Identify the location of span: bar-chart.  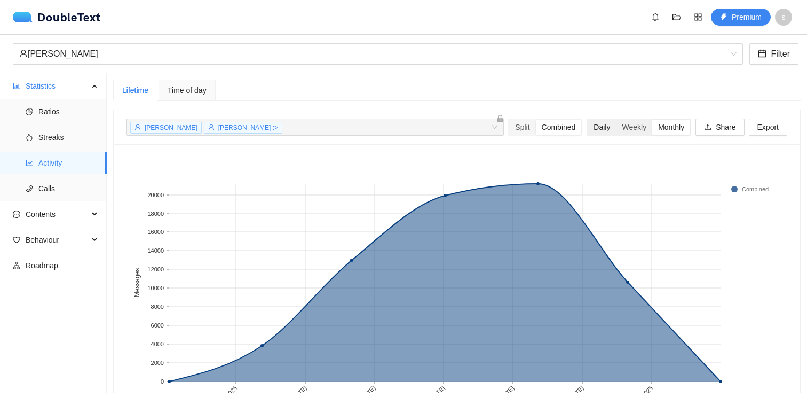
(17, 86).